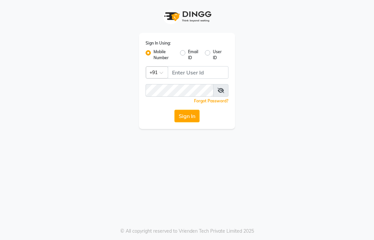  Describe the element at coordinates (164, 55) in the screenshot. I see `label: Mobile Number` at that location.